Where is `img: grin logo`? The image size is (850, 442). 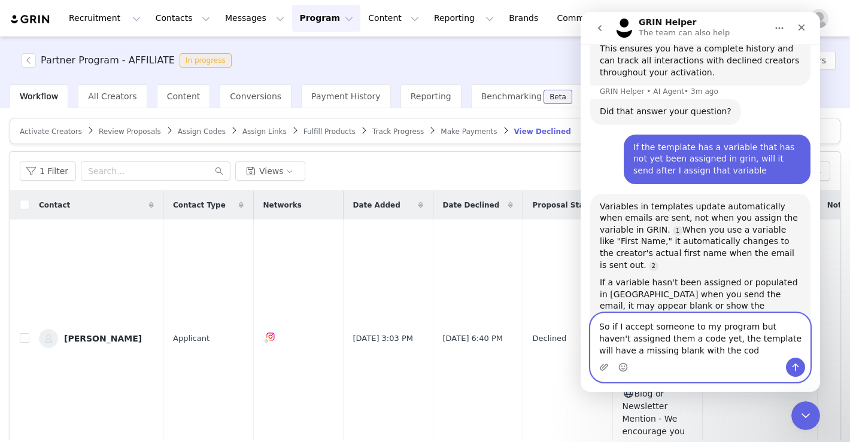
img: grin logo is located at coordinates (31, 19).